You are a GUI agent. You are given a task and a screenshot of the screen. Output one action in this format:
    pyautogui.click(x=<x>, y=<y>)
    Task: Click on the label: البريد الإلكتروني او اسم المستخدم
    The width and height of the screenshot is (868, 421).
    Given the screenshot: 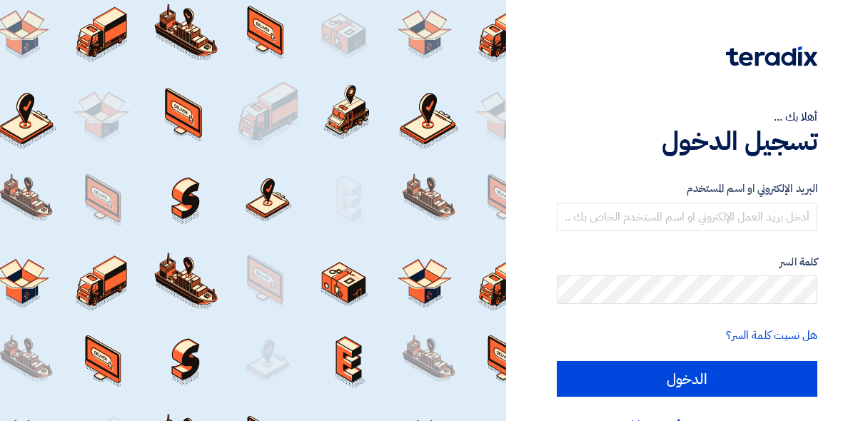 What is the action you would take?
    pyautogui.click(x=687, y=188)
    